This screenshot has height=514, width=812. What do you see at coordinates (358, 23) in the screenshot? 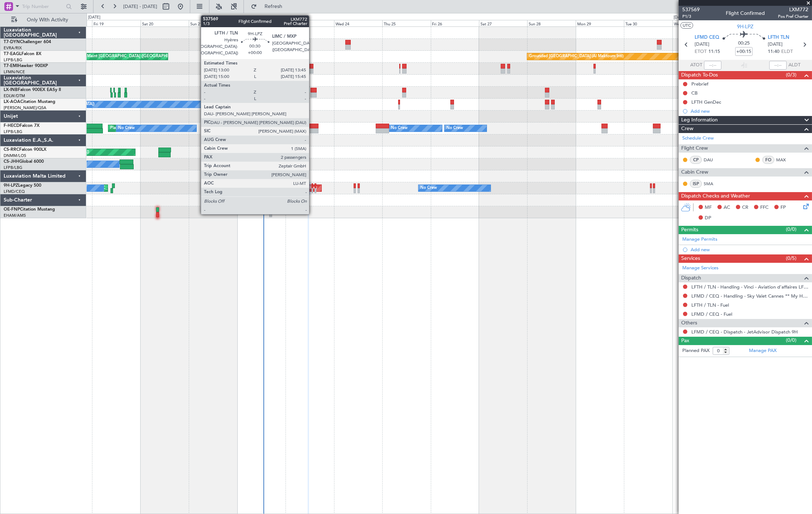
I see `div: Wed 24` at bounding box center [358, 23].